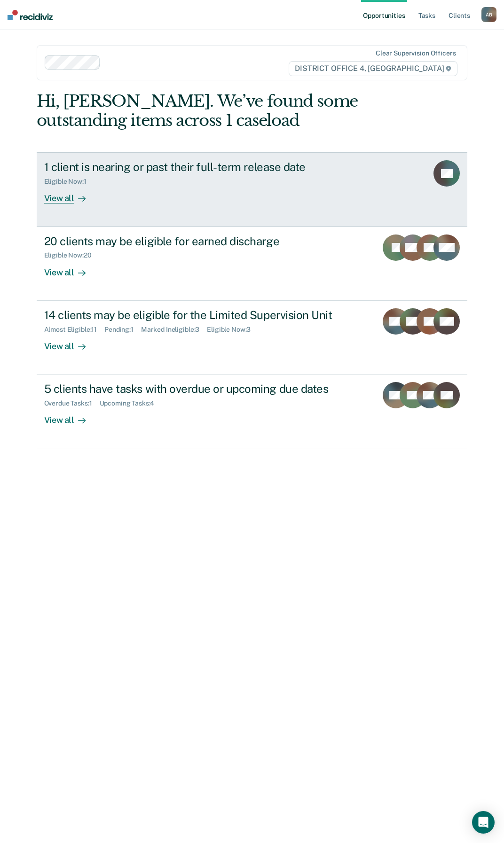 This screenshot has width=504, height=843. Describe the element at coordinates (207, 315) in the screenshot. I see `div: 14 clients may be eligible for the Limited Supervision Unit` at that location.